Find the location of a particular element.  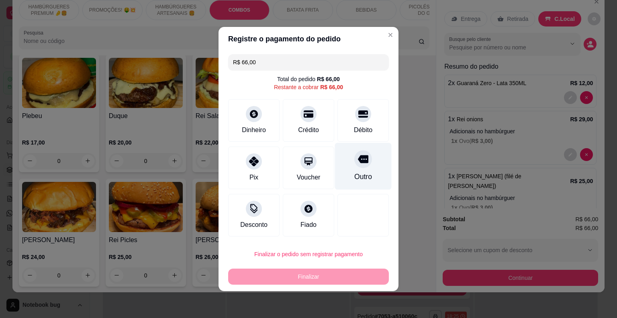

div: Total do pedido is located at coordinates (308, 79).